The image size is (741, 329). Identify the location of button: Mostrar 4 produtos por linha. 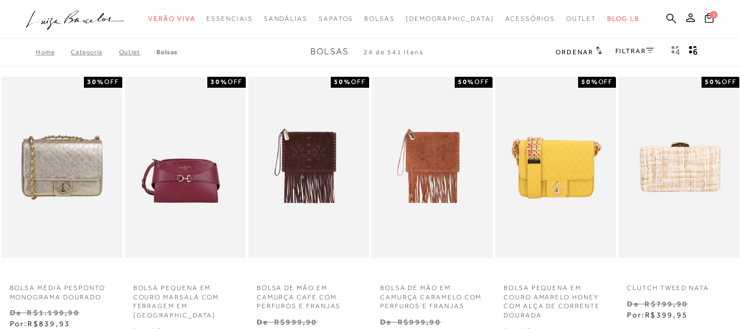
(676, 52).